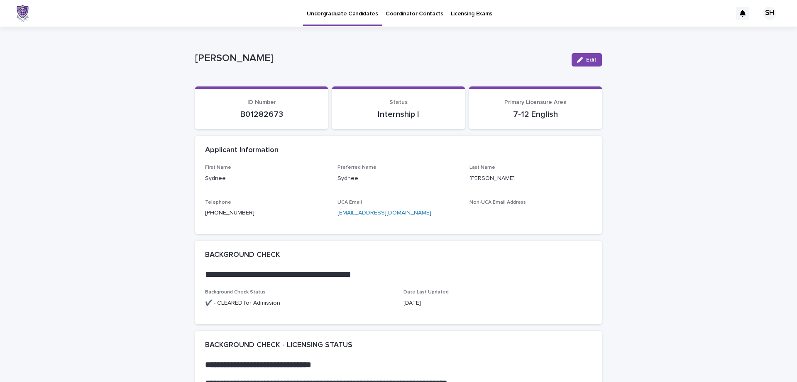  I want to click on h2: BACKGROUND CHECK - LICENSING STATUS, so click(279, 345).